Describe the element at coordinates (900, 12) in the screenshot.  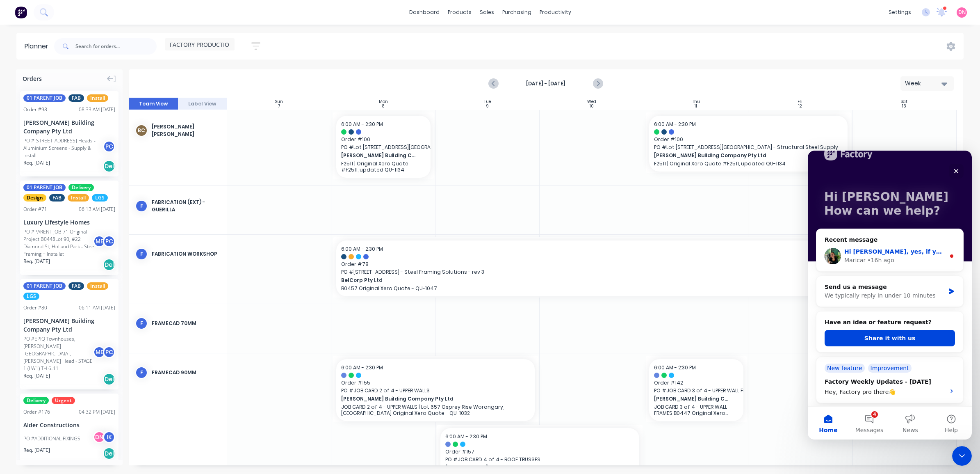
I see `div: settings` at that location.